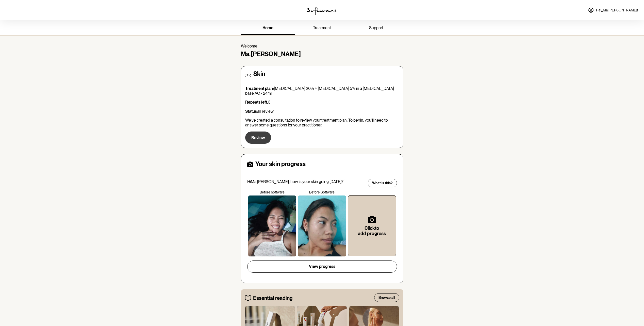  Describe the element at coordinates (382, 183) in the screenshot. I see `span: What is this?` at that location.